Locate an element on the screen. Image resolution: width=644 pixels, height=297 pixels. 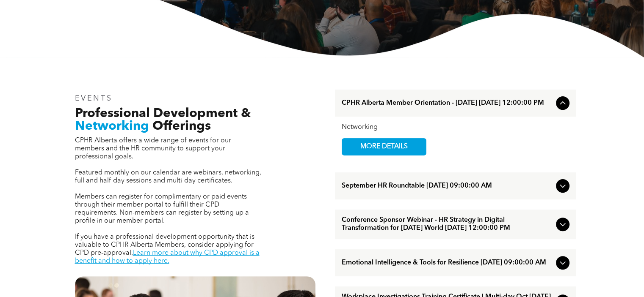
div: Networking is located at coordinates (455, 127).